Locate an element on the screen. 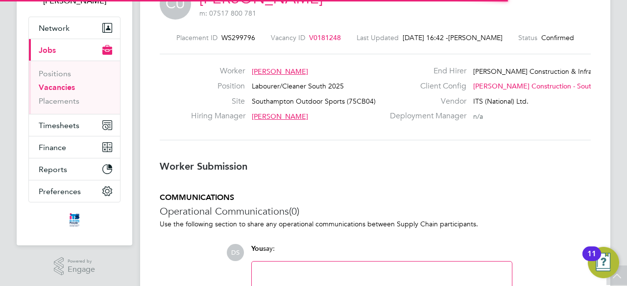 The height and width of the screenshot is (286, 627). span: Timesheets is located at coordinates (59, 125).